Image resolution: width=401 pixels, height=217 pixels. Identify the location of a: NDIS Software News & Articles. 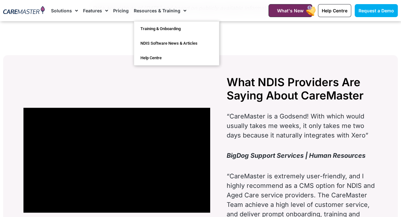
(177, 43).